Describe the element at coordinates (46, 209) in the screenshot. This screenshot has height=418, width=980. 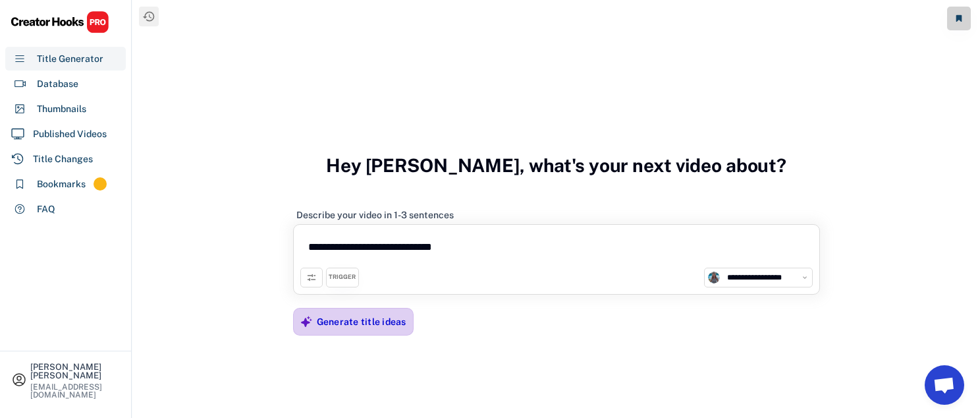
I see `div: FAQ` at that location.